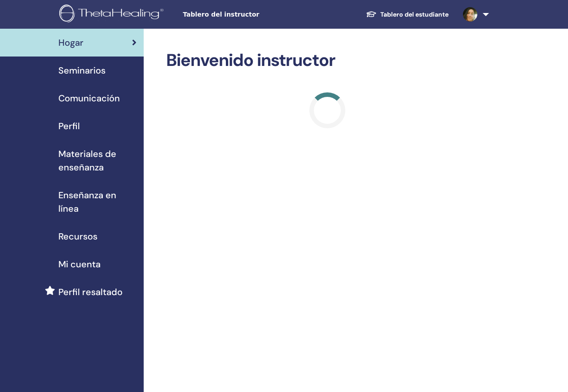  What do you see at coordinates (250, 15) in the screenshot?
I see `span: Tablero del instructor` at bounding box center [250, 15].